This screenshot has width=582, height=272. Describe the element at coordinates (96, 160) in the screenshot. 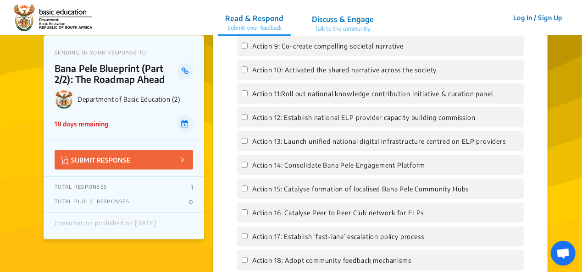

I see `p: SUBMIT RESPONSE` at that location.